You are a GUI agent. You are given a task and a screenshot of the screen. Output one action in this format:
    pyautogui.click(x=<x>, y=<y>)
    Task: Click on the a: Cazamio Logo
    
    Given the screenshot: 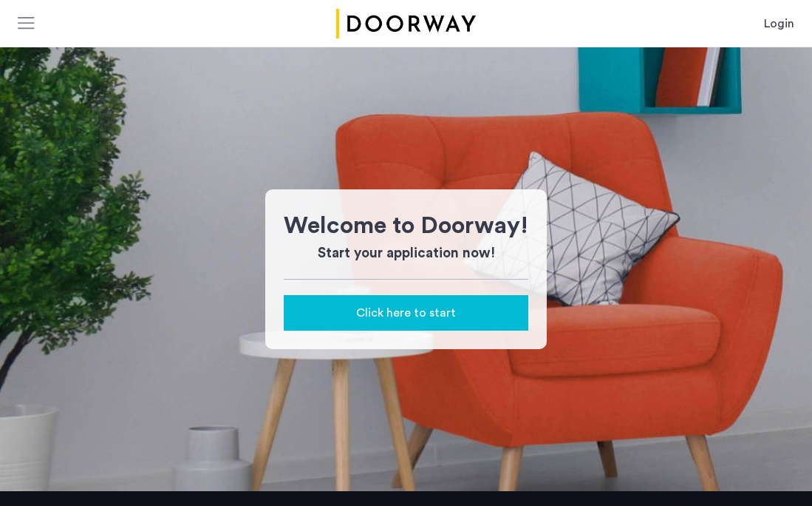 What is the action you would take?
    pyautogui.click(x=406, y=24)
    